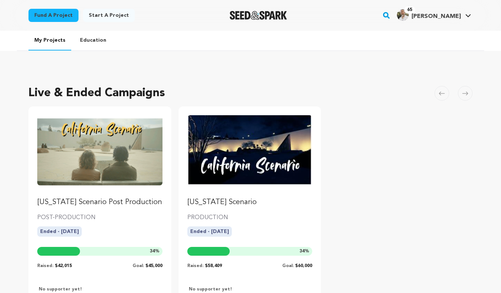 The height and width of the screenshot is (293, 501). I want to click on a: James T.'s Profile, so click(434, 14).